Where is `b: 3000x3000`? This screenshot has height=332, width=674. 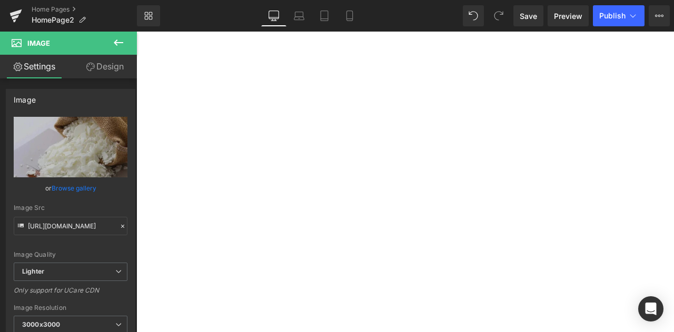 b: 3000x3000 is located at coordinates (41, 324).